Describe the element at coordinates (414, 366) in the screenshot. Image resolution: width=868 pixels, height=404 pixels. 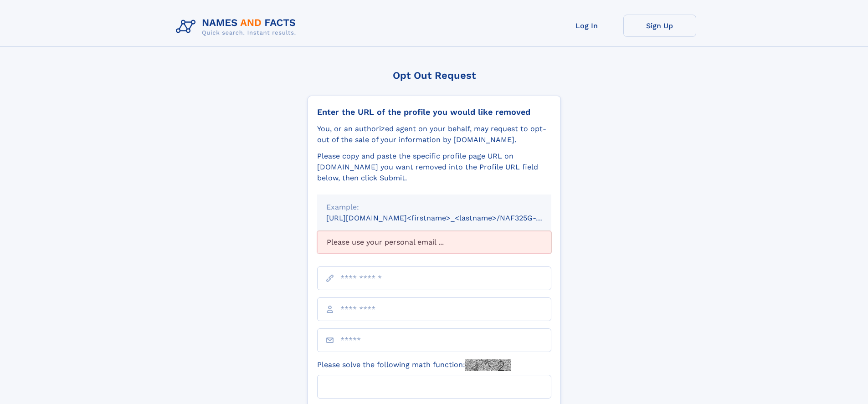
I see `label: Please solve the following math function:` at that location.